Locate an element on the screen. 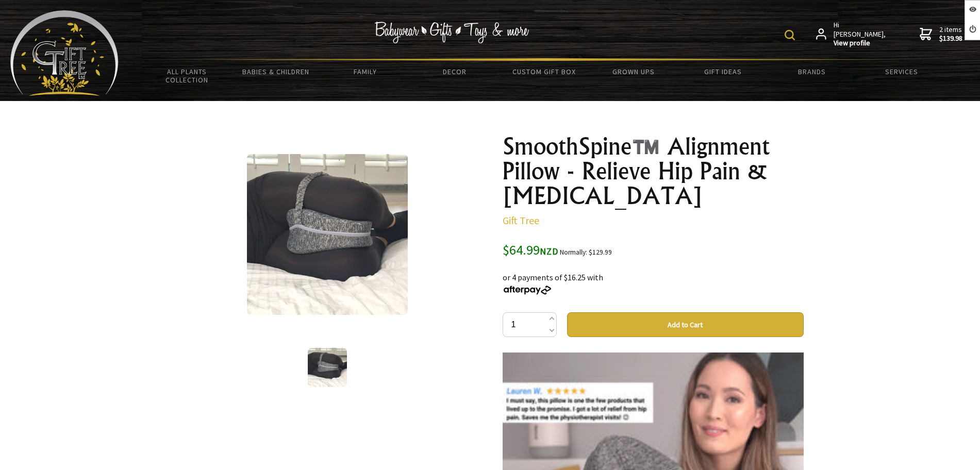 This screenshot has width=980, height=470. img: product search is located at coordinates (790, 35).